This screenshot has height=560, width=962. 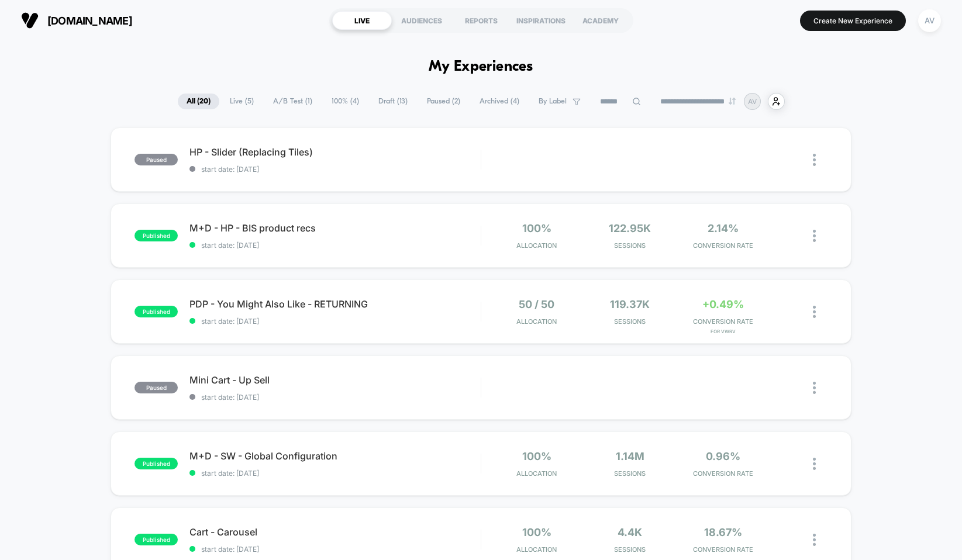 I want to click on button: AV, so click(x=929, y=21).